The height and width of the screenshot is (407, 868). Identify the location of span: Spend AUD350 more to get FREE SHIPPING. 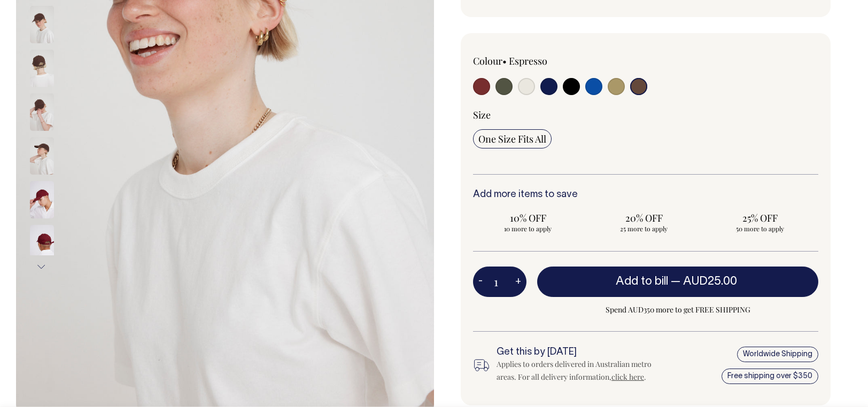
(677, 310).